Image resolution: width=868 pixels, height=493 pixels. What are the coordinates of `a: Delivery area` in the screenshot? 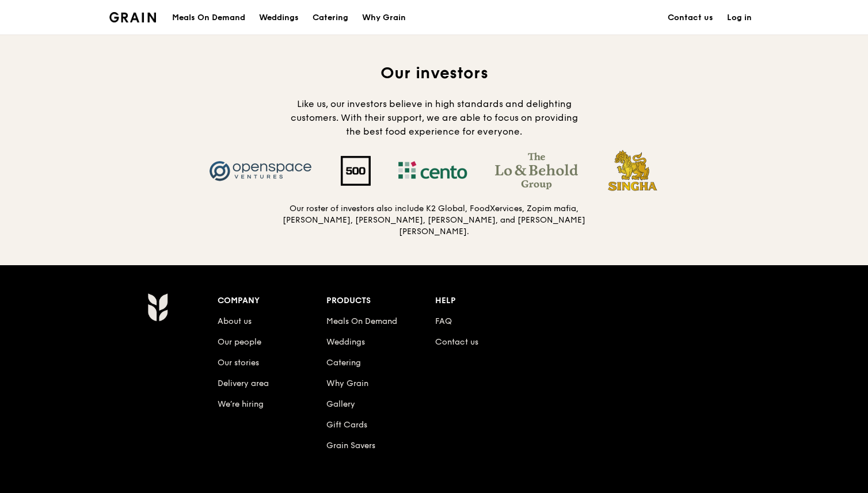 It's located at (243, 384).